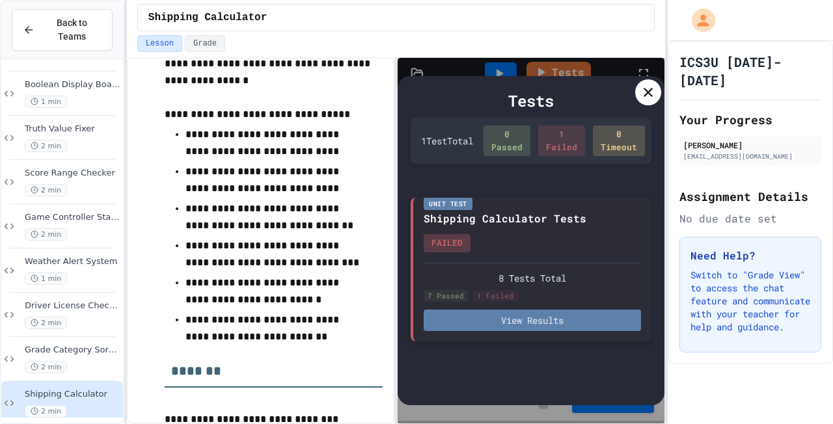 Image resolution: width=833 pixels, height=424 pixels. Describe the element at coordinates (72, 85) in the screenshot. I see `span: Boolean Display Board` at that location.